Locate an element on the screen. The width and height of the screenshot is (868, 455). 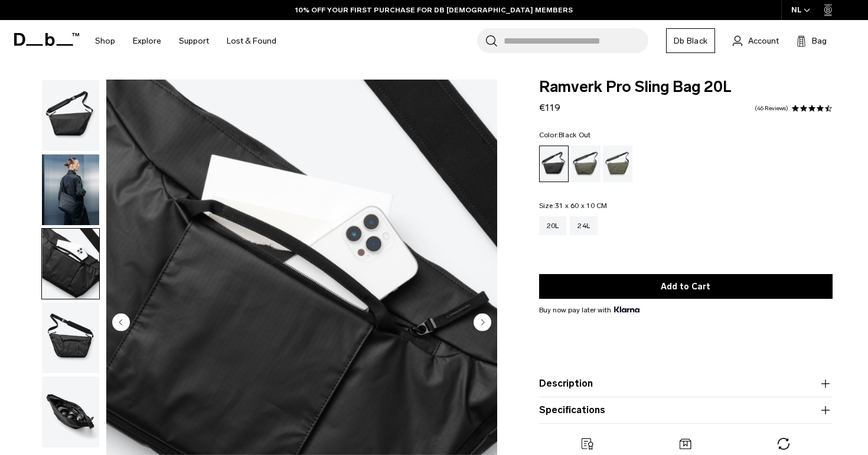
img: {"height" => 20, "alt" => "Klarna"} is located at coordinates (626, 310).